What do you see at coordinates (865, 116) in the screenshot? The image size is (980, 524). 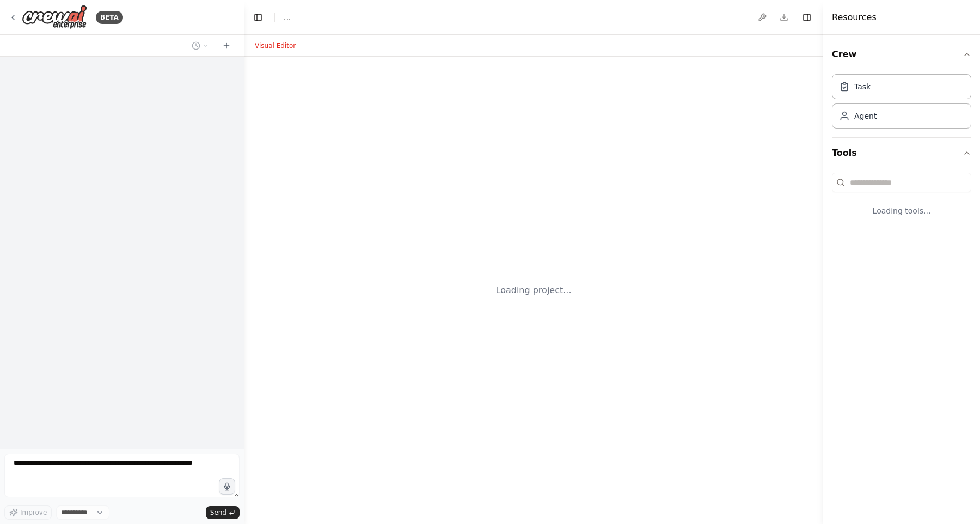 I see `div: Agent` at bounding box center [865, 116].